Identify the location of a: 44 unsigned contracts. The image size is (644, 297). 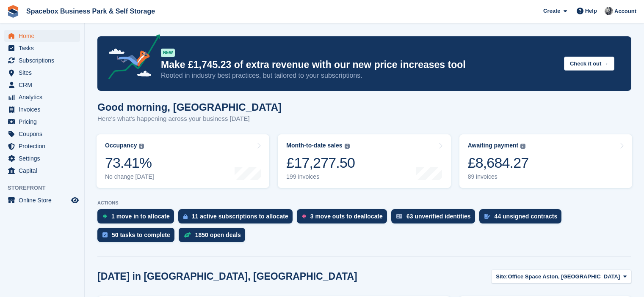
(523, 219).